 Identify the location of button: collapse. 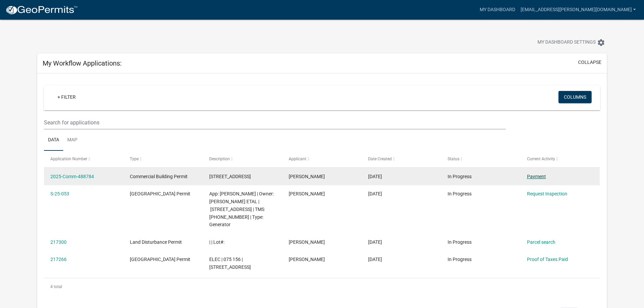
(589, 62).